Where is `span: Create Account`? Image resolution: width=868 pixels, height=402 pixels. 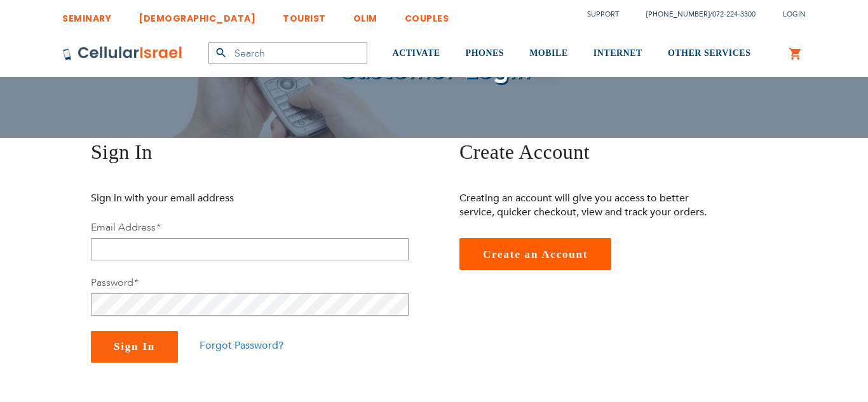
span: Create Account is located at coordinates (524, 152).